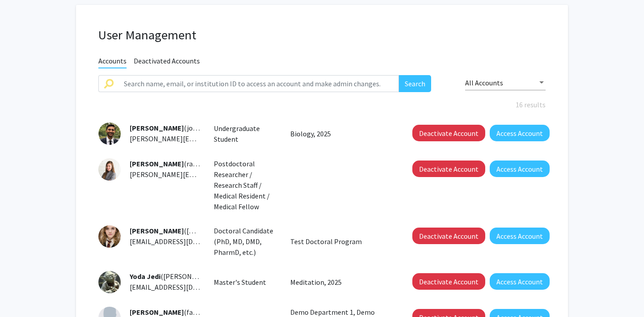  Describe the element at coordinates (259, 83) in the screenshot. I see `input: Search name, email, or institution ID to access an account and make admin changes.` at that location.